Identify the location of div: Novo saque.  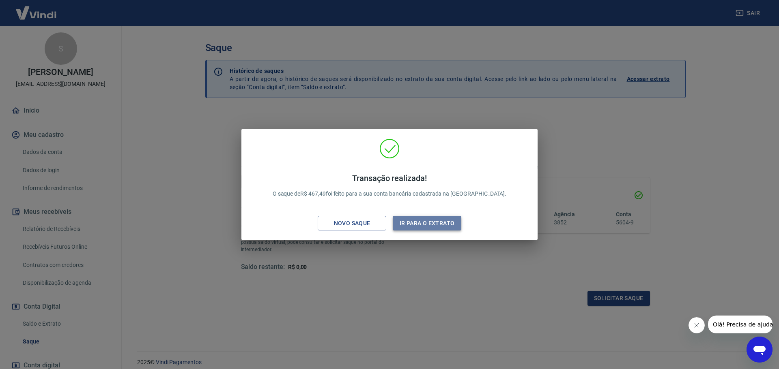
(352, 223).